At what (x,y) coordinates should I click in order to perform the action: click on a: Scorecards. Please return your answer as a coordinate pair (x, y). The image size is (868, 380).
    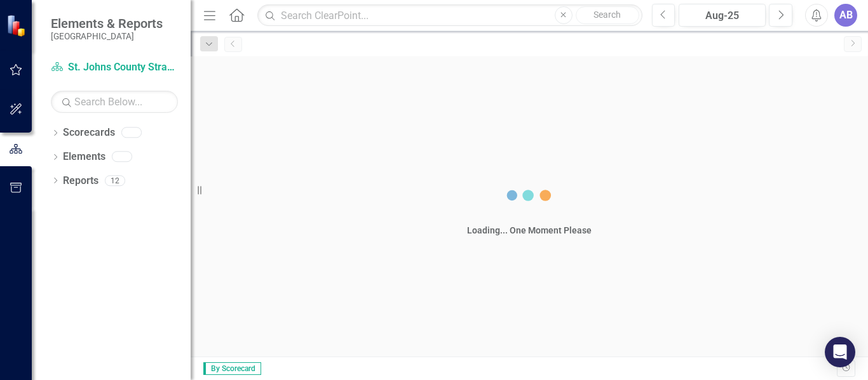
    Looking at the image, I should click on (89, 133).